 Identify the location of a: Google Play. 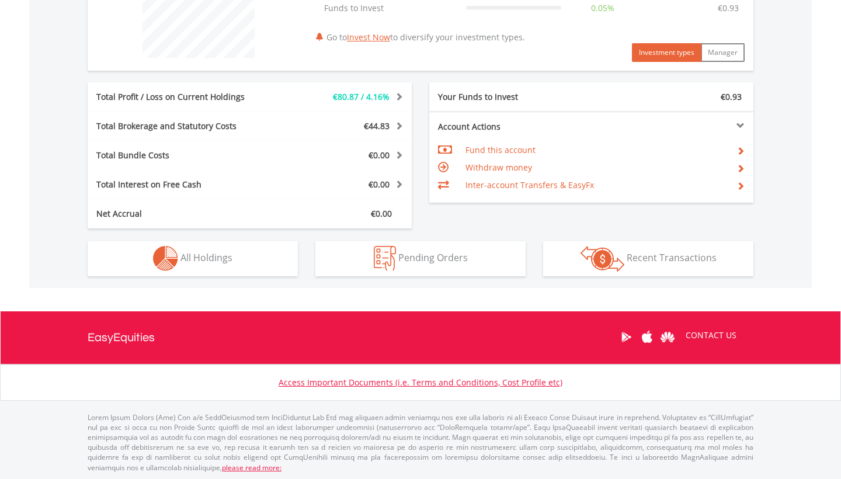
(626, 337).